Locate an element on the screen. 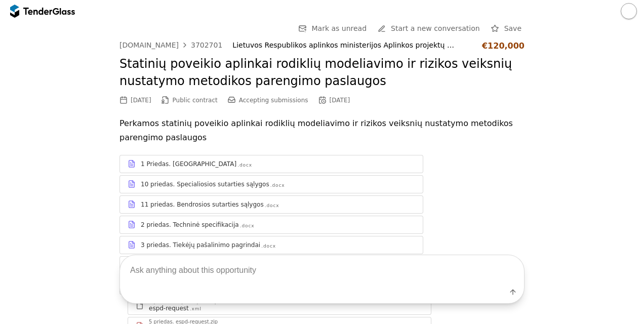 This screenshot has height=324, width=644. div: Lietuvos Respublikos aplinkos ministerijos Aplinkos projektų valdymo agentūra is located at coordinates (352, 45).